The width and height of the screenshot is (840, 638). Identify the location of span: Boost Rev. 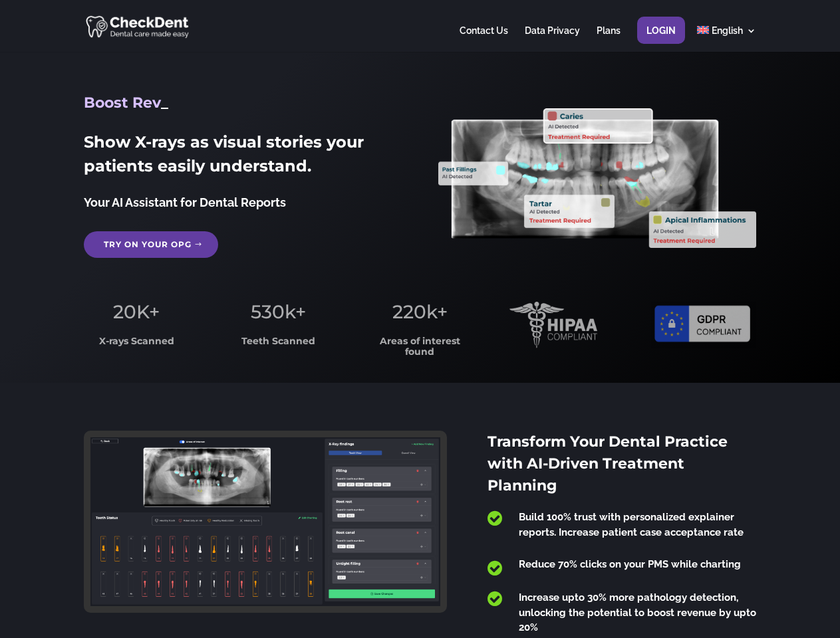
(122, 103).